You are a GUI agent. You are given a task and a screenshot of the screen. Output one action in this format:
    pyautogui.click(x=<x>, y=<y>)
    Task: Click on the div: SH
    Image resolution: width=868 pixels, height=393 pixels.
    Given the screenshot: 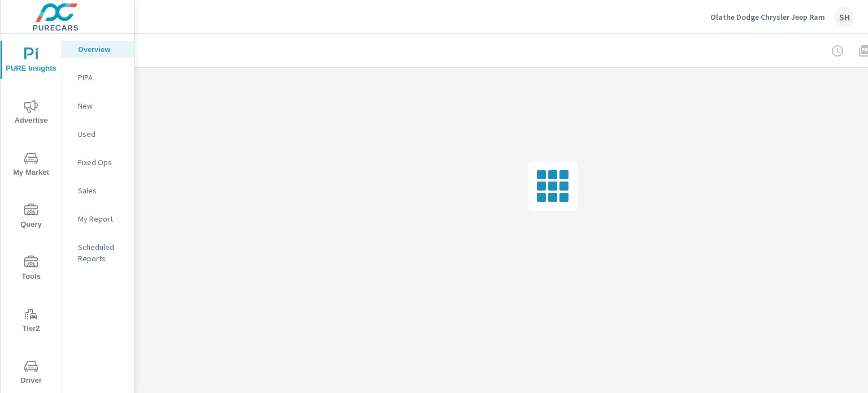 What is the action you would take?
    pyautogui.click(x=844, y=17)
    